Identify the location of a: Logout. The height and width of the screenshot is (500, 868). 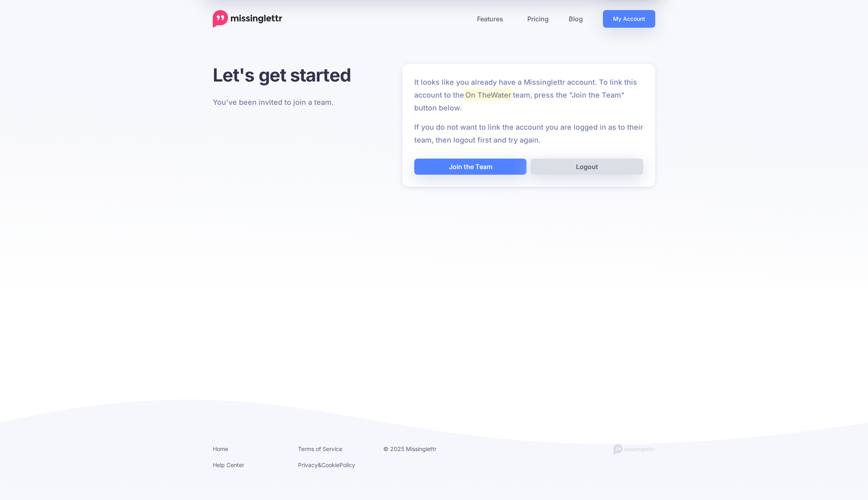
(587, 167).